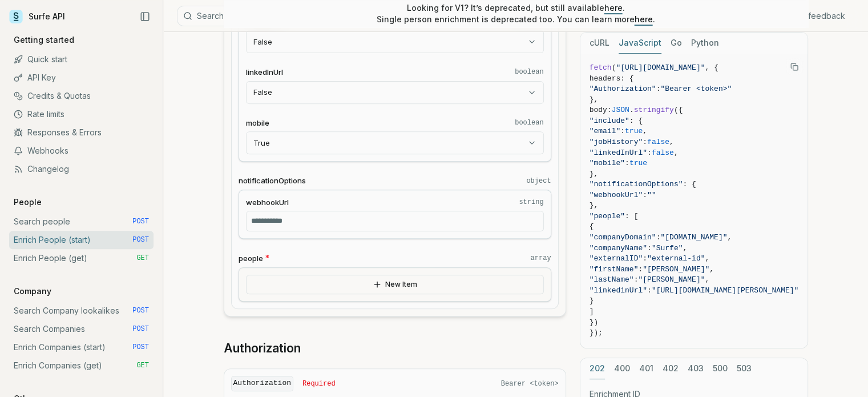  Describe the element at coordinates (794, 67) in the screenshot. I see `button: Copy Text` at that location.